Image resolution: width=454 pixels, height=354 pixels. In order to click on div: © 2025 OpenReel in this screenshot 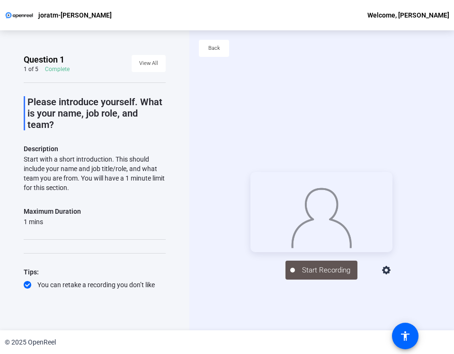, I will do `click(30, 342)`.